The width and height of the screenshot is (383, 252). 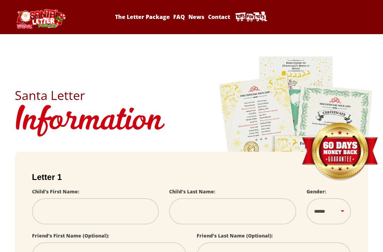 I want to click on label: Child's Last Name:, so click(x=192, y=191).